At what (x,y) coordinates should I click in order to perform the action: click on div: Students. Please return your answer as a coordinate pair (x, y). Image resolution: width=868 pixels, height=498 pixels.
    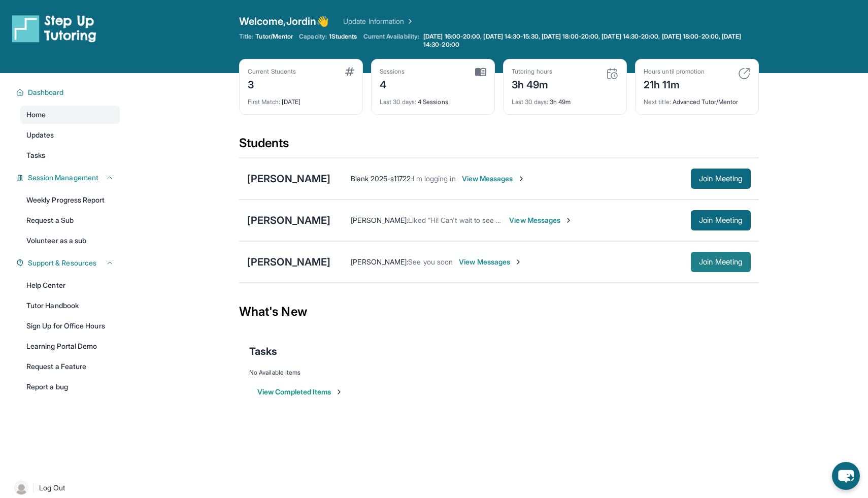
    Looking at the image, I should click on (499, 146).